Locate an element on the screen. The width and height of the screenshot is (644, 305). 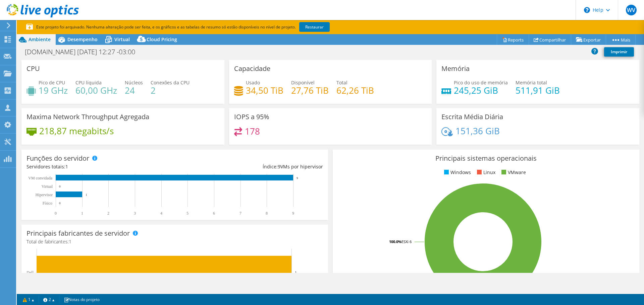
span: Núcleos is located at coordinates (134, 83).